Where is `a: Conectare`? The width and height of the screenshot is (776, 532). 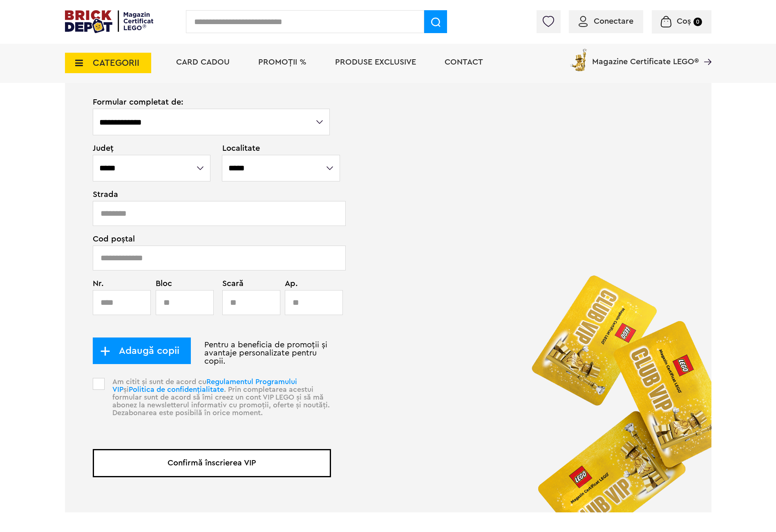
a: Conectare is located at coordinates (606, 21).